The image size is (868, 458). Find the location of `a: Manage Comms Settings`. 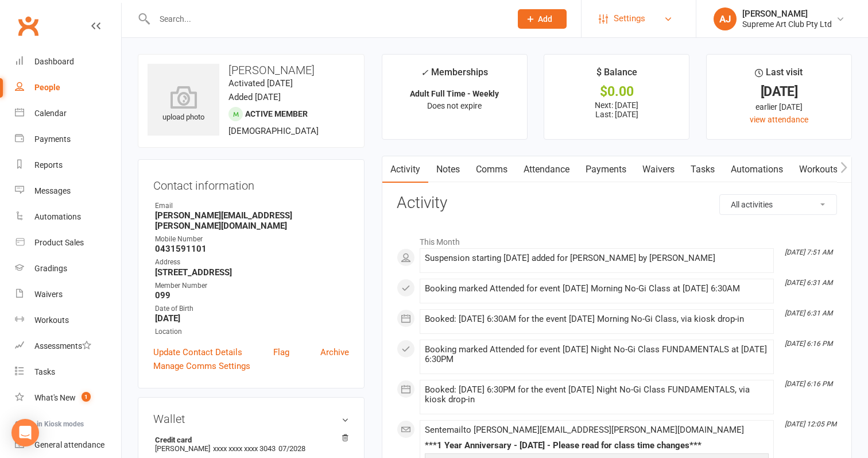

a: Manage Comms Settings is located at coordinates (202, 366).